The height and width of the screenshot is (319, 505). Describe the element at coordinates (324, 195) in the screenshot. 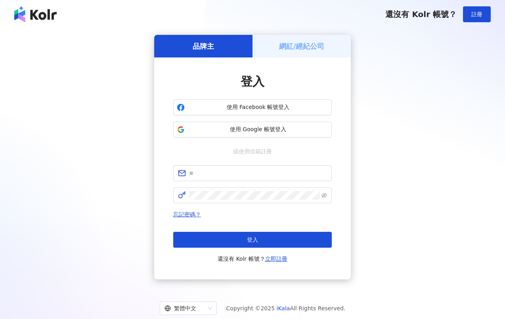

I see `span: eye-invisible` at that location.